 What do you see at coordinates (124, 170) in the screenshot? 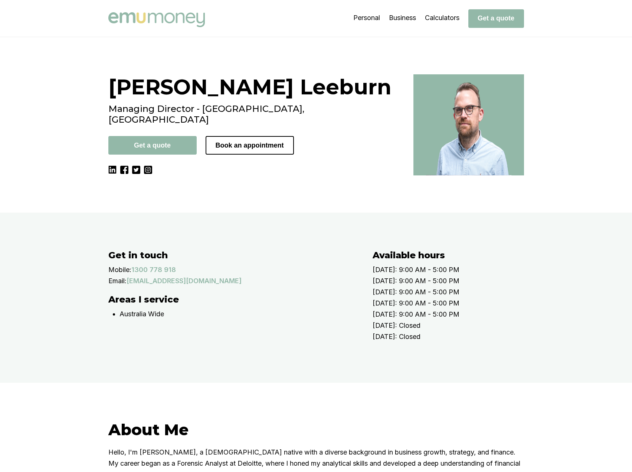
I see `img: Facebook` at bounding box center [124, 170].